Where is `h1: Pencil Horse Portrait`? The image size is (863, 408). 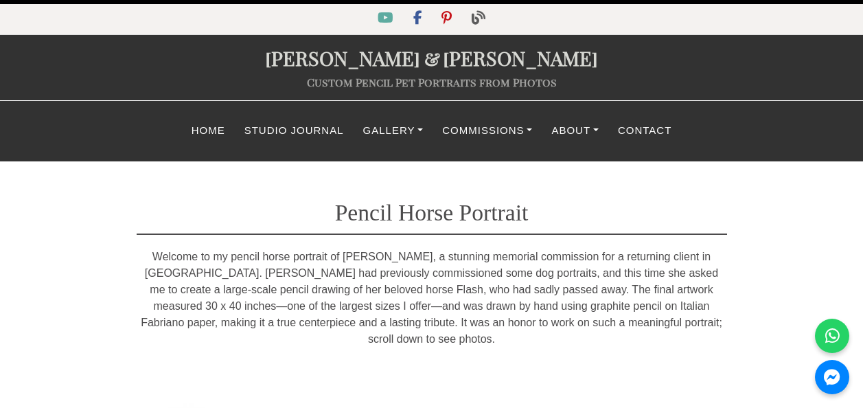 h1: Pencil Horse Portrait is located at coordinates (432, 207).